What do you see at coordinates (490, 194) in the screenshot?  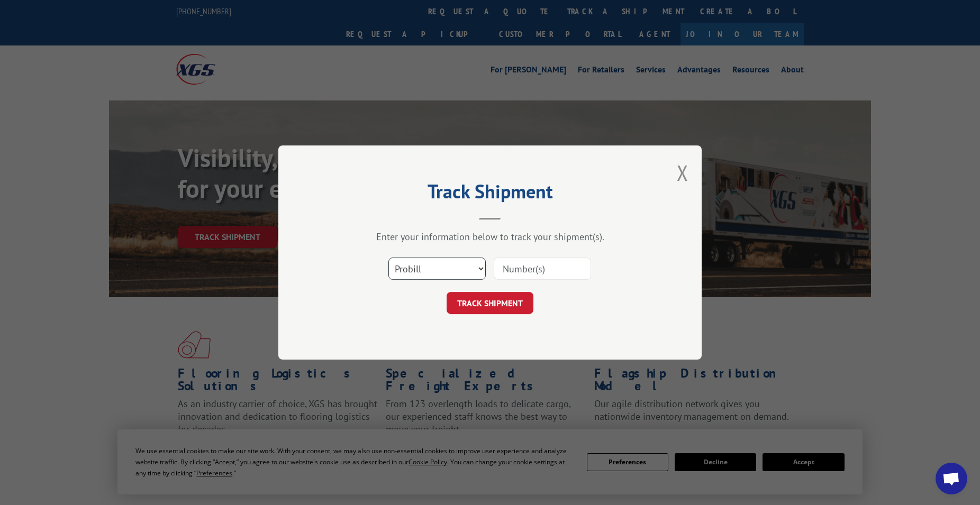 I see `h2: Track Shipment` at bounding box center [490, 194].